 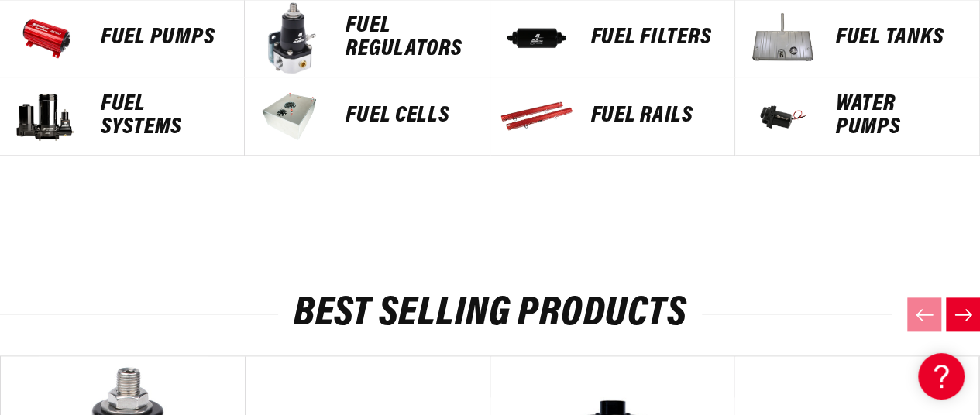 What do you see at coordinates (655, 116) in the screenshot?
I see `p: FUEL Rails` at bounding box center [655, 116].